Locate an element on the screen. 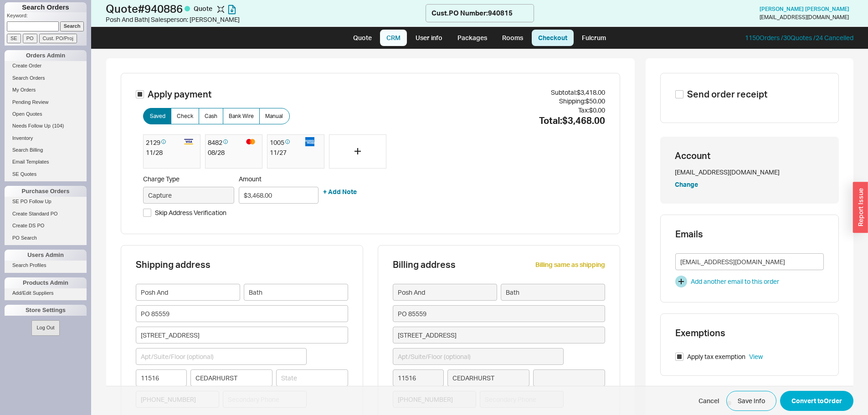 This screenshot has height=415, width=868. h3: Billing address is located at coordinates (424, 264).